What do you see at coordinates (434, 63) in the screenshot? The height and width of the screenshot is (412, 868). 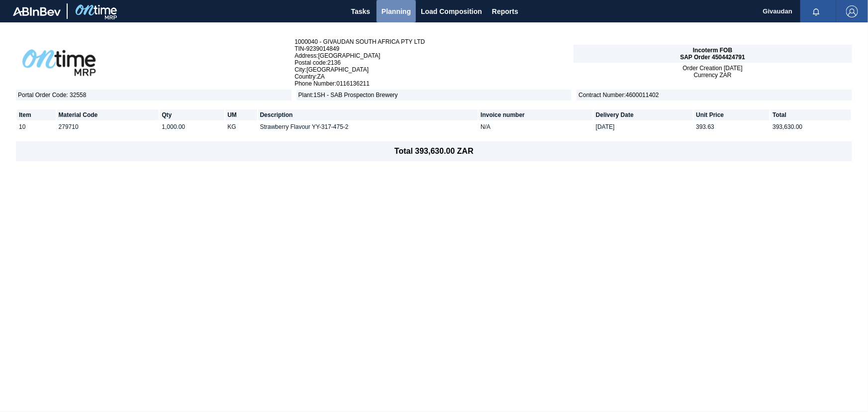 I see `span: Postal code : 2136` at bounding box center [434, 63].